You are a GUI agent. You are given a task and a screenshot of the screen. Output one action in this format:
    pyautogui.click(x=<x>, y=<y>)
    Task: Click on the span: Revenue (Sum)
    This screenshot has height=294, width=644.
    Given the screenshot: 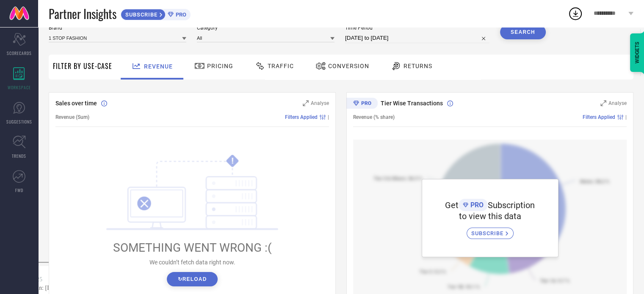 What is the action you would take?
    pyautogui.click(x=72, y=117)
    